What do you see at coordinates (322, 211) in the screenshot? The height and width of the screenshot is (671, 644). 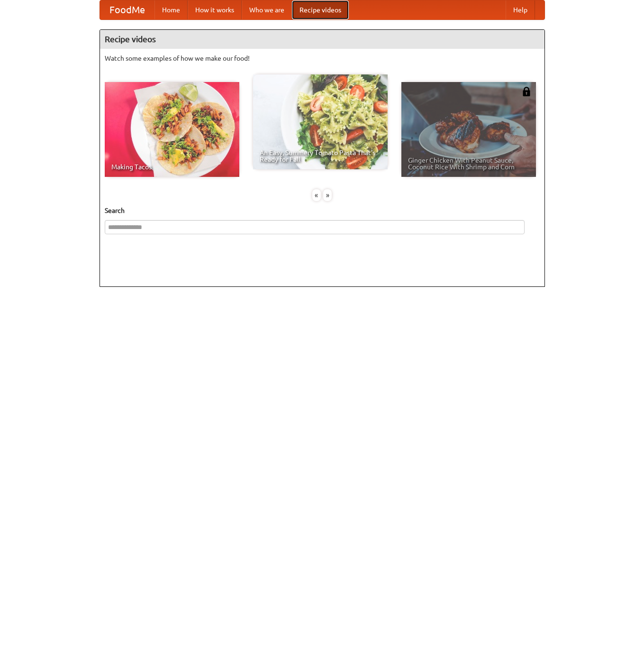 I see `h5: Search` at bounding box center [322, 211].